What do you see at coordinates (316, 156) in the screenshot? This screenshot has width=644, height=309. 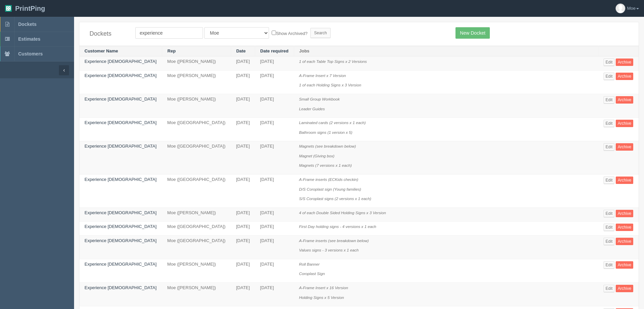 I see `i: Magnet (Giving box)` at bounding box center [316, 156].